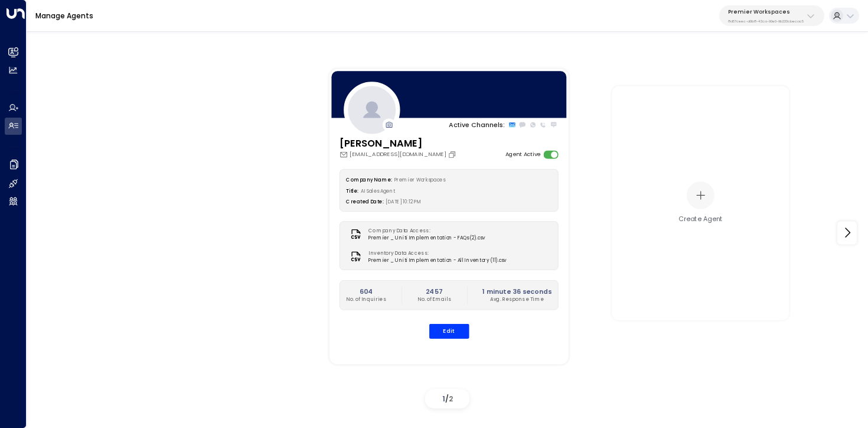 This screenshot has width=868, height=428. What do you see at coordinates (522, 154) in the screenshot?
I see `label: Agent Active` at bounding box center [522, 154].